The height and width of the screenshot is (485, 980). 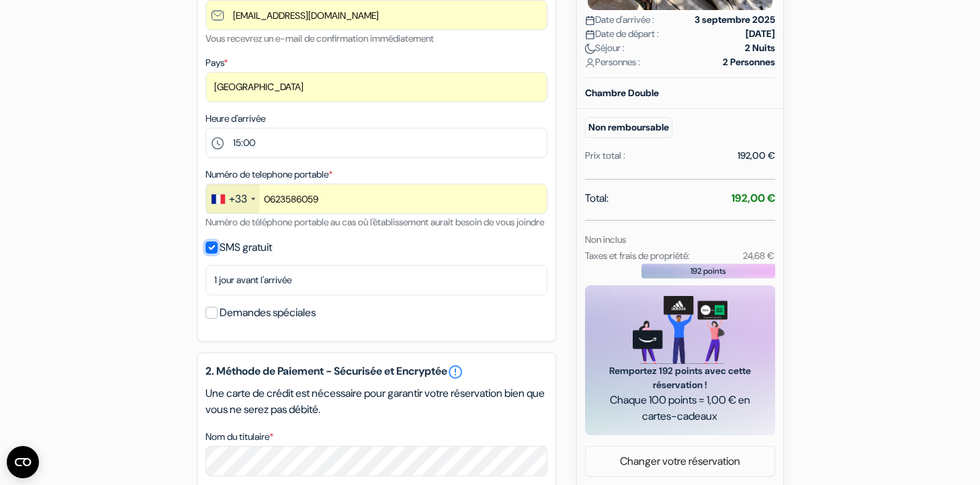 I want to click on strong: 2 Personnes, so click(x=749, y=62).